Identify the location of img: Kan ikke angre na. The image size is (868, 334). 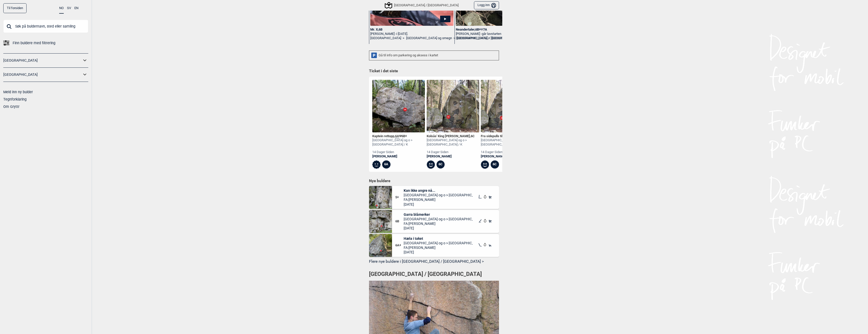
(380, 197).